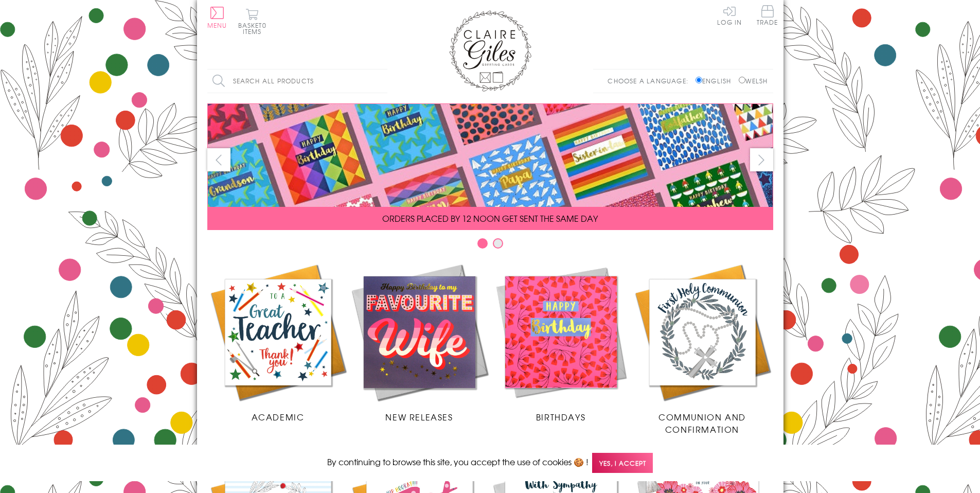 The width and height of the screenshot is (980, 493). I want to click on button: prev, so click(219, 159).